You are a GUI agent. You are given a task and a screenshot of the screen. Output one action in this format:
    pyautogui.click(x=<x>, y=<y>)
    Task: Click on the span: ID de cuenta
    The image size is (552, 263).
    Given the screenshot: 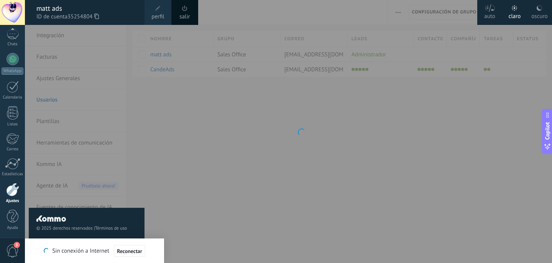 What is the action you would take?
    pyautogui.click(x=87, y=17)
    